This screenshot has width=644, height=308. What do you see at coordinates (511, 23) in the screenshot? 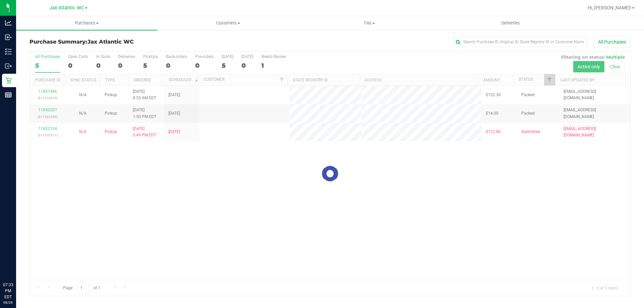
I see `a: Deliveries` at bounding box center [511, 23].